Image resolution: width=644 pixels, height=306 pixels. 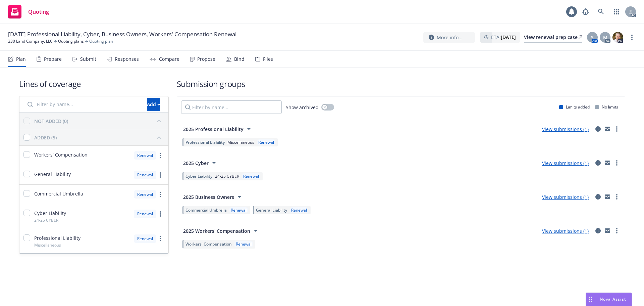 What do you see at coordinates (51, 121) in the screenshot?
I see `div: NOT ADDED (0)` at bounding box center [51, 121].